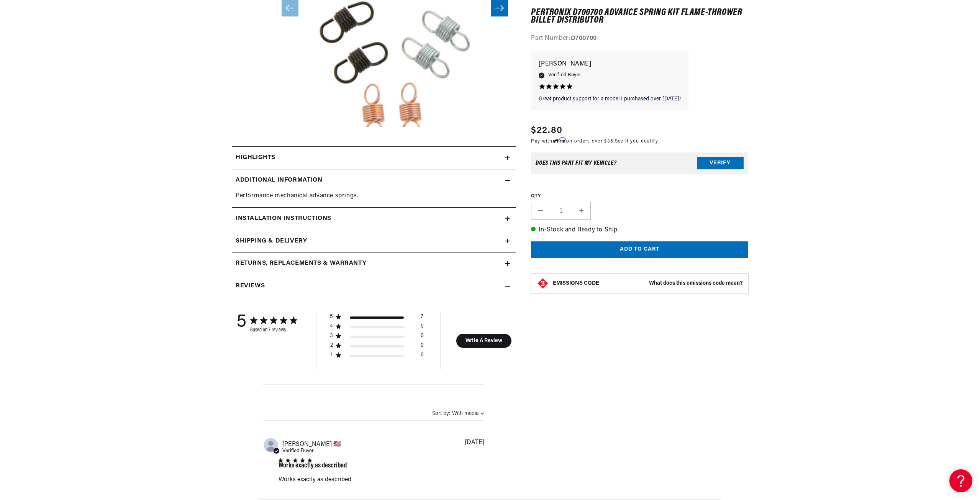 This screenshot has width=980, height=500. Describe the element at coordinates (376, 356) in the screenshot. I see `div: 1 star by 0 reviews` at that location.